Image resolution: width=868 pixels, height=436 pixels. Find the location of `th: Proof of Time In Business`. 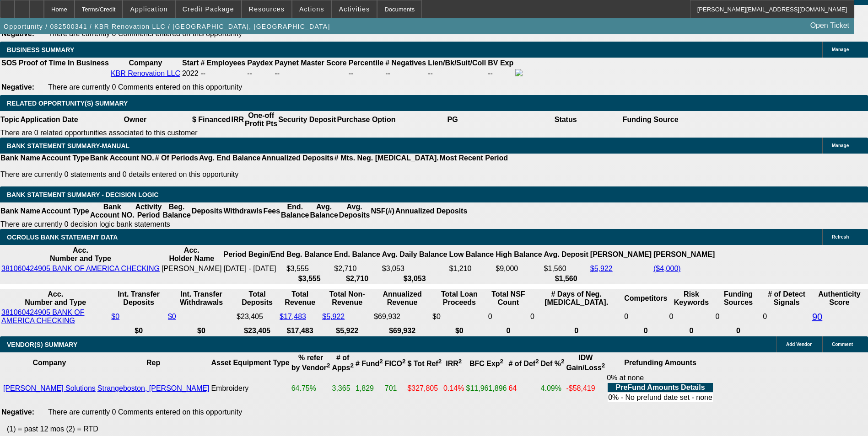

th: Proof of Time In Business is located at coordinates (64, 63).